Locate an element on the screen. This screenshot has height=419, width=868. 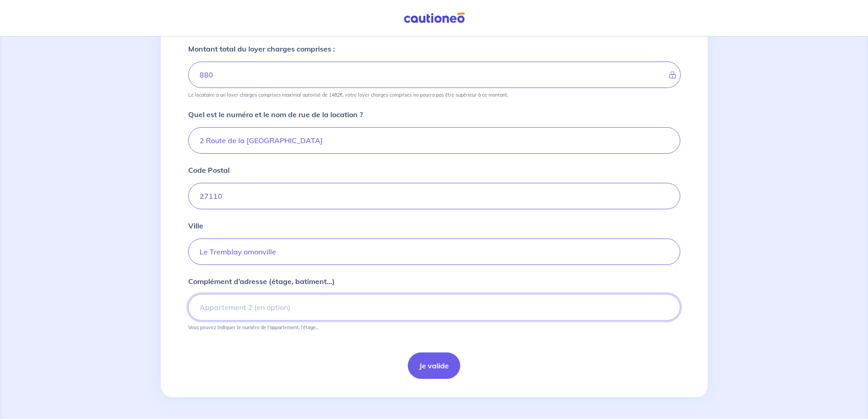
input: Ex: Lille is located at coordinates (434, 252).